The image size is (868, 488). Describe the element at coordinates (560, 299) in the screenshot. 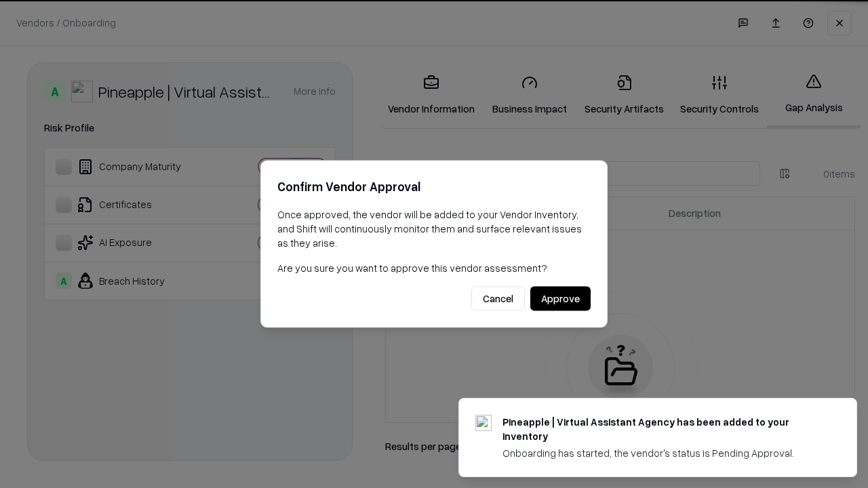

I see `button: Approve` at that location.